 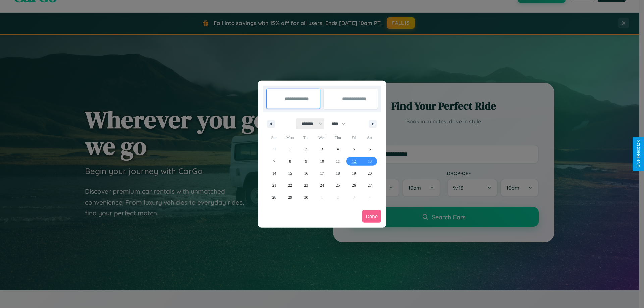 What do you see at coordinates (321, 138) in the screenshot?
I see `span: Wed` at bounding box center [321, 138].